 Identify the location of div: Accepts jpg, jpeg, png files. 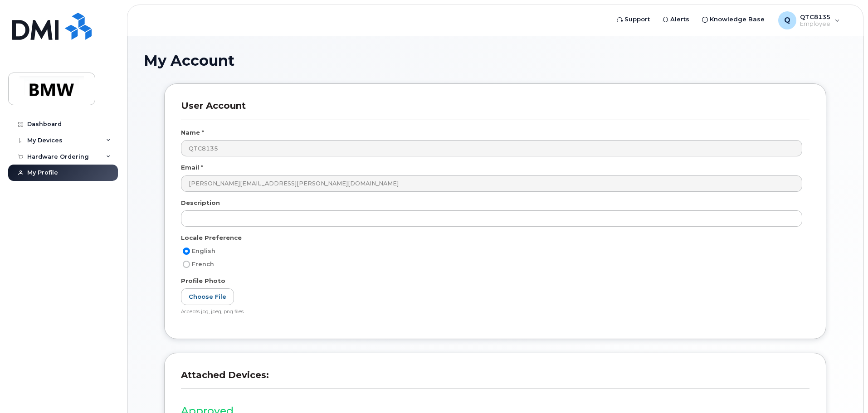
(492, 312).